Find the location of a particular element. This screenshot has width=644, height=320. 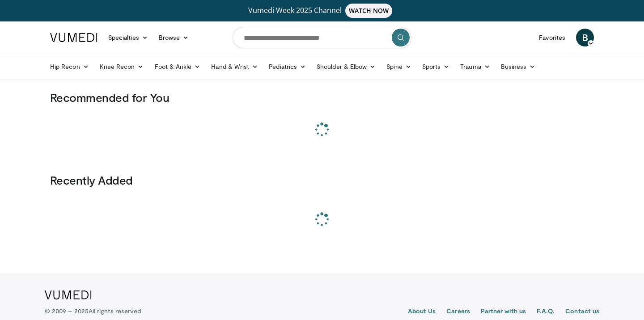

a: Partner with us is located at coordinates (503, 312).